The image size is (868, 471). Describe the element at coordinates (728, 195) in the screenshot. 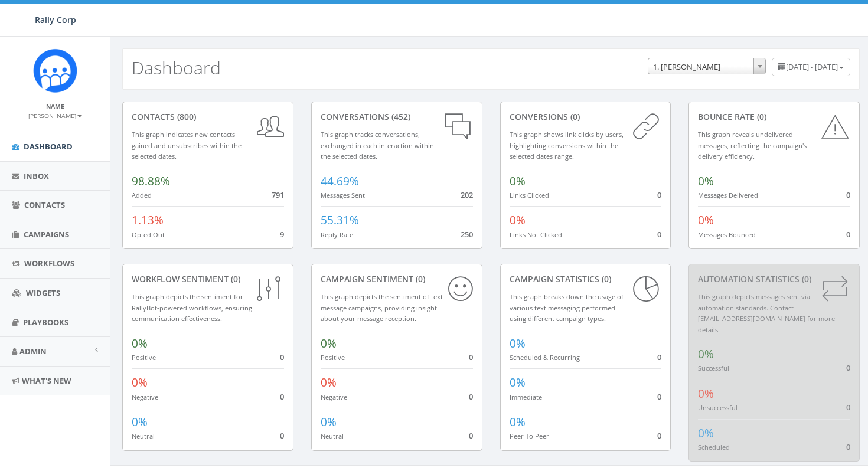

I see `small: Messages Delivered` at that location.